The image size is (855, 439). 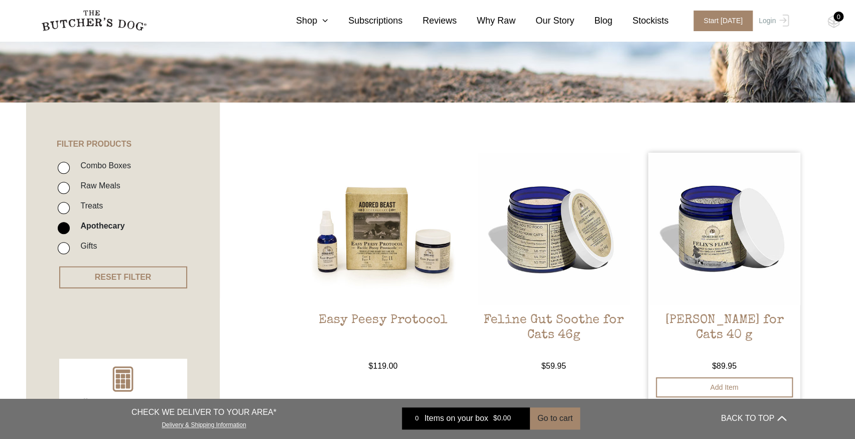 I want to click on img: Easy Peesy Protocol, so click(x=383, y=228).